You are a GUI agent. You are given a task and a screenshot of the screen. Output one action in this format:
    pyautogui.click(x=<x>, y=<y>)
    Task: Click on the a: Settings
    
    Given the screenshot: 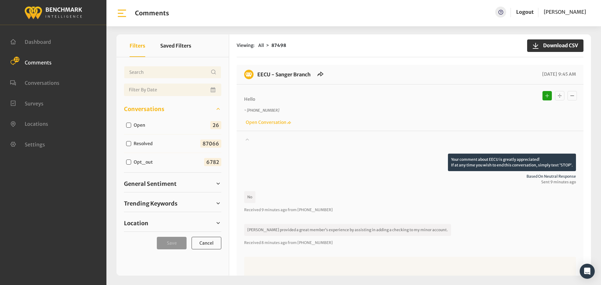 What is the action you would take?
    pyautogui.click(x=28, y=144)
    